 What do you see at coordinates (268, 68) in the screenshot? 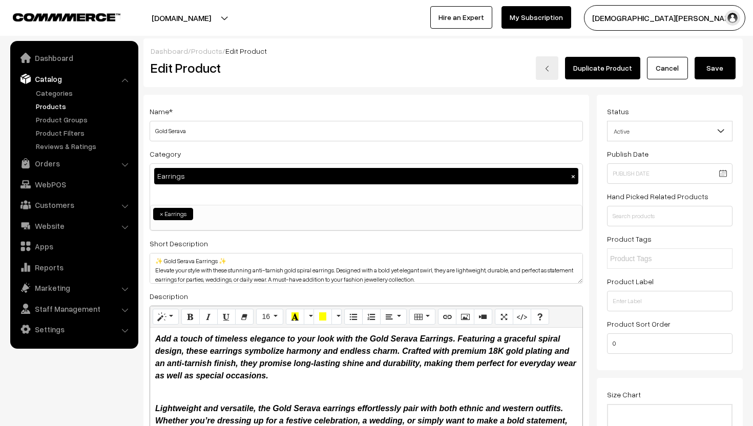
I see `h2: Edit Product` at bounding box center [268, 68].